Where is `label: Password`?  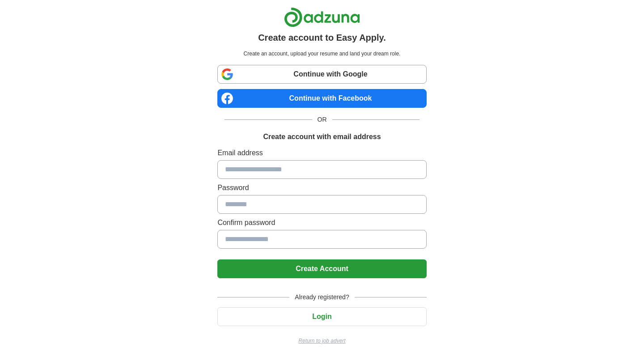
label: Password is located at coordinates (322, 188).